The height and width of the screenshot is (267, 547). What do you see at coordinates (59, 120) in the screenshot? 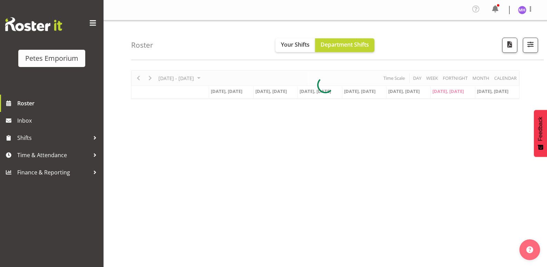
I see `span: Inbox` at bounding box center [59, 120].